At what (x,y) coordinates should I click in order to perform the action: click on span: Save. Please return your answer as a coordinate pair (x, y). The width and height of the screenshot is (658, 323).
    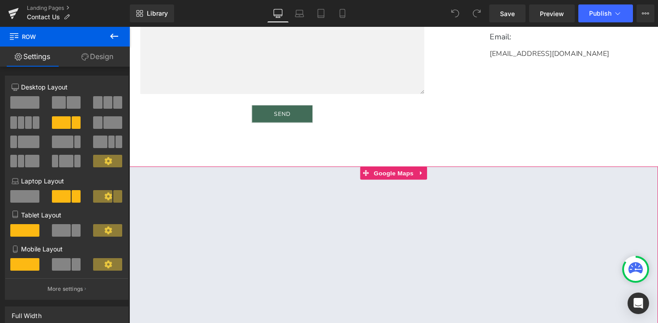
    Looking at the image, I should click on (507, 13).